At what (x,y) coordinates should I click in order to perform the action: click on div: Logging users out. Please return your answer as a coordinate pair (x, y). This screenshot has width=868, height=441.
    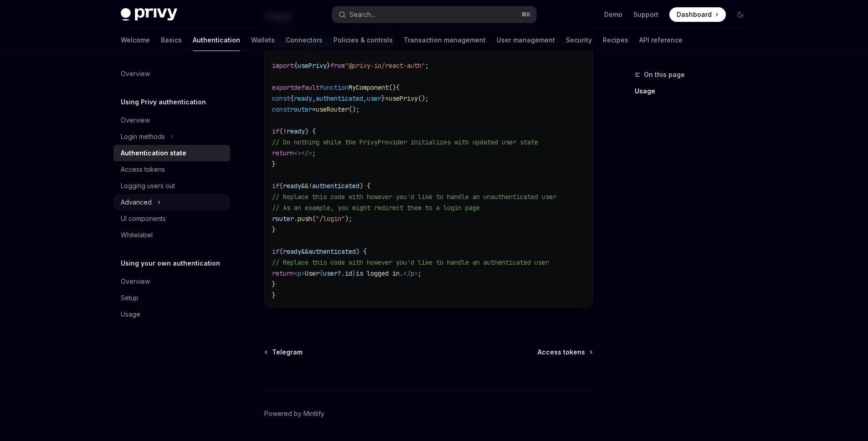
    Looking at the image, I should click on (148, 186).